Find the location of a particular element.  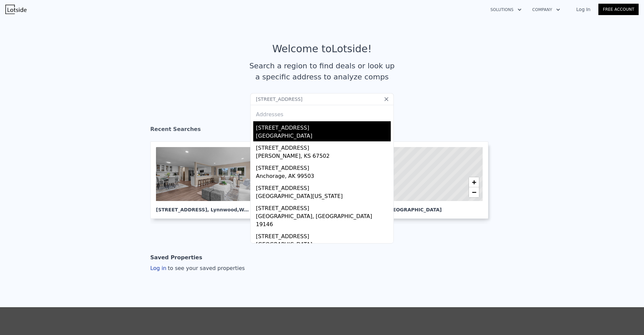

div: Log in is located at coordinates (198, 269).